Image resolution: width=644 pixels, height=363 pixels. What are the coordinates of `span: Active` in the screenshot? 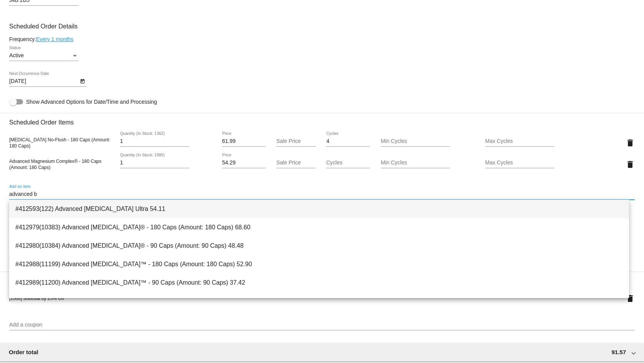 It's located at (17, 55).